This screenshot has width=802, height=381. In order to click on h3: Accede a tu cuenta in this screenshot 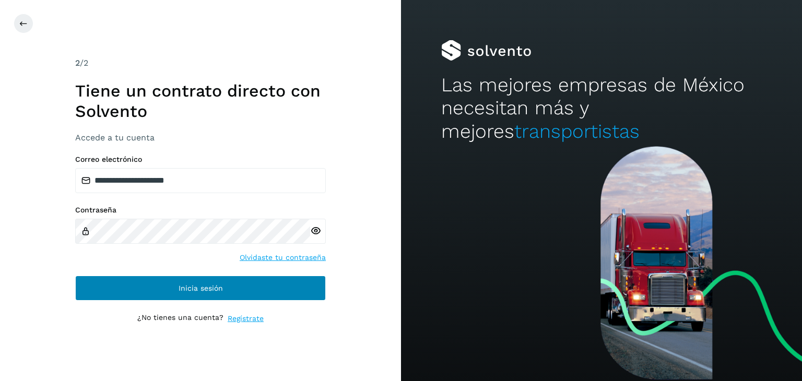, I will do `click(201, 137)`.